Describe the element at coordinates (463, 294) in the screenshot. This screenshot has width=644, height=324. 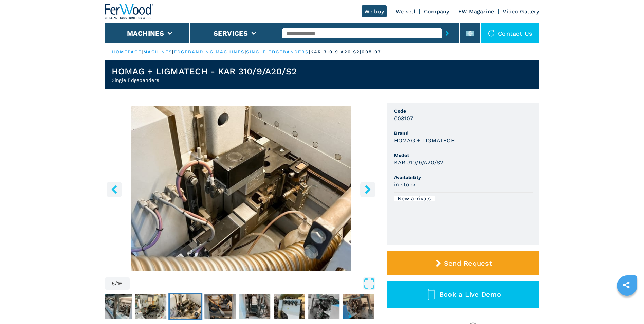
I see `button: Book a Live Demo` at that location.